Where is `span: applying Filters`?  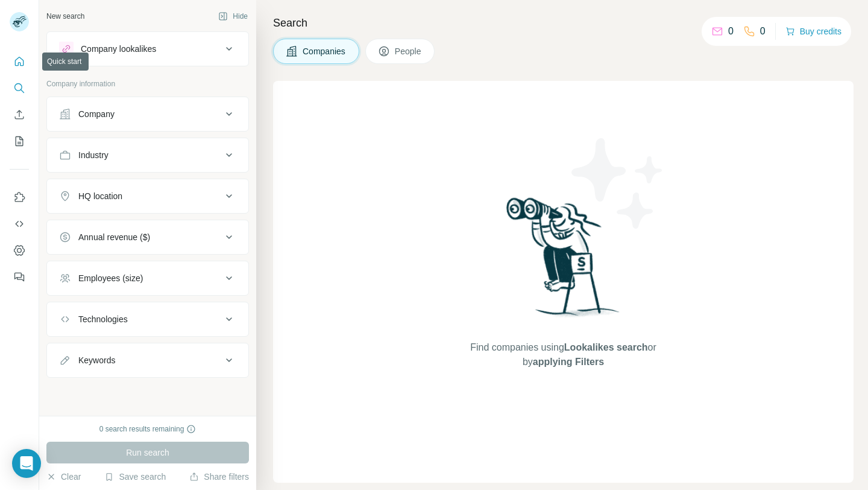 span: applying Filters is located at coordinates (569, 361).